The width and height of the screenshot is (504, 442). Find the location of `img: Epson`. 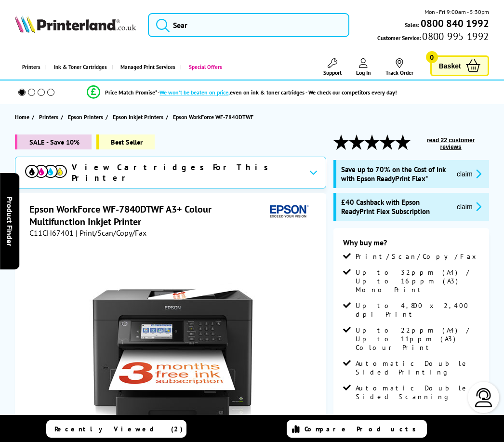

img: Epson is located at coordinates (288, 211).